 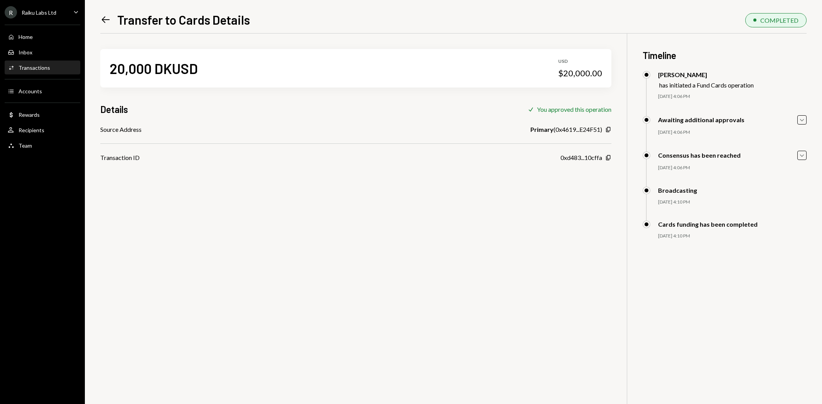 I want to click on div: has initiated a Fund Cards operation, so click(x=706, y=85).